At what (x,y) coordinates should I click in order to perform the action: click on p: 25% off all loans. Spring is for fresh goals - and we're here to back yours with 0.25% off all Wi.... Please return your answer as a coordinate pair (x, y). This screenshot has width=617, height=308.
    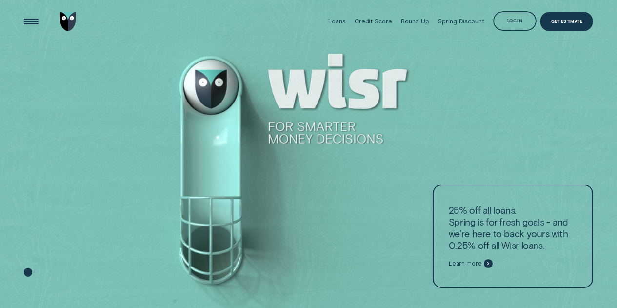
    Looking at the image, I should click on (513, 228).